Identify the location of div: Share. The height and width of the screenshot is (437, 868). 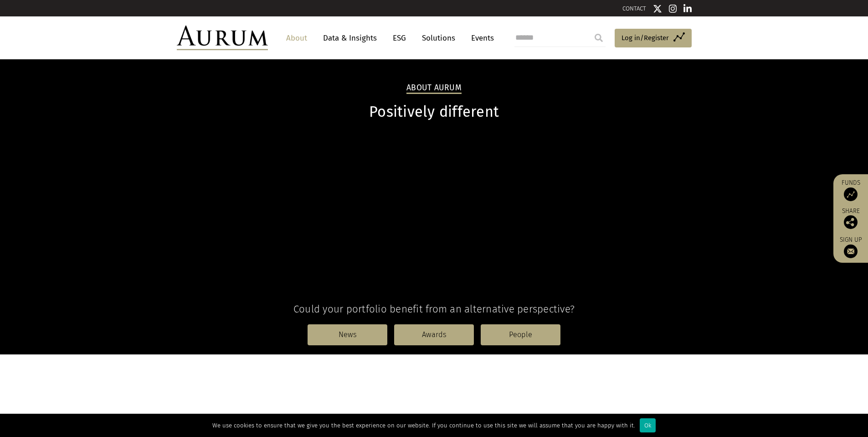
(851, 218).